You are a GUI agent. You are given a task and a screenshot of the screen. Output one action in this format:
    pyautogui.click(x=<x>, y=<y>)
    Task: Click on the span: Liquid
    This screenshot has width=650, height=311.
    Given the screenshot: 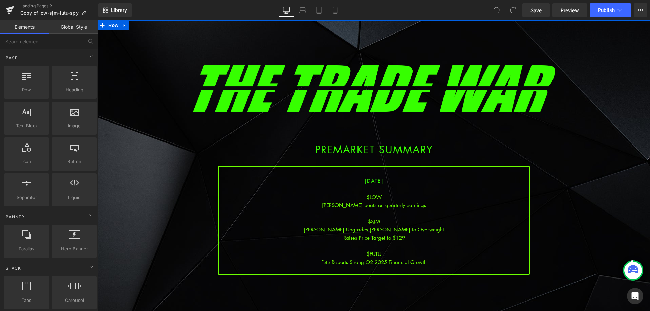 What is the action you would take?
    pyautogui.click(x=74, y=197)
    